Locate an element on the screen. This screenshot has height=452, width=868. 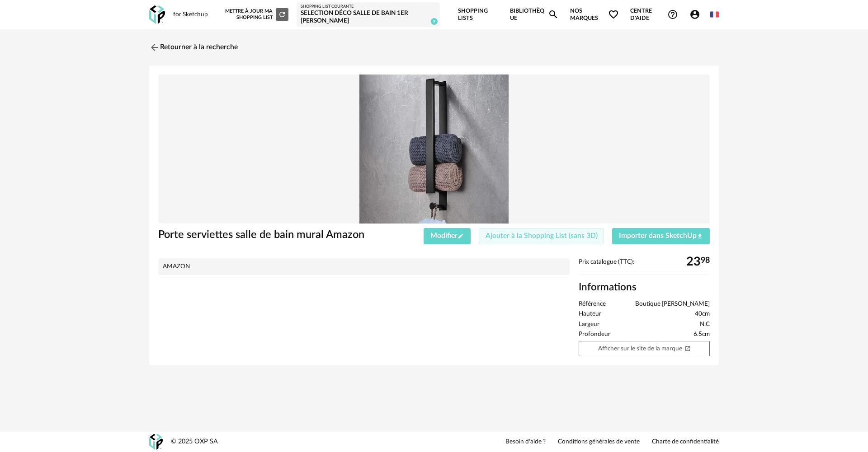
a: ModifierPencil icon is located at coordinates (447, 237).